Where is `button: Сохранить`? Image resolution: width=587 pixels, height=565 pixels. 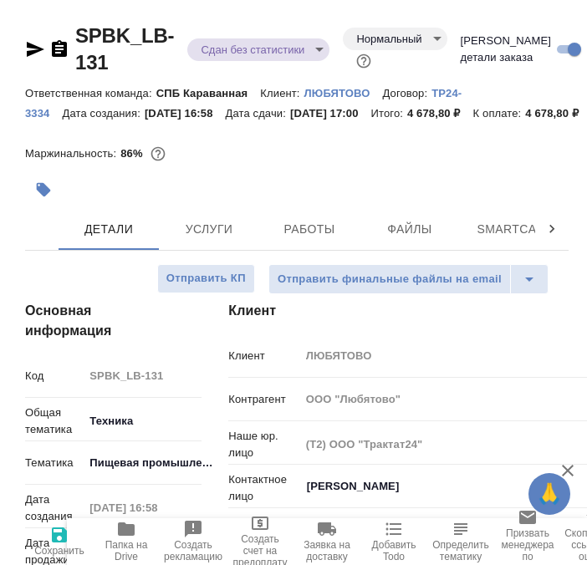
button: Сохранить is located at coordinates (59, 542).